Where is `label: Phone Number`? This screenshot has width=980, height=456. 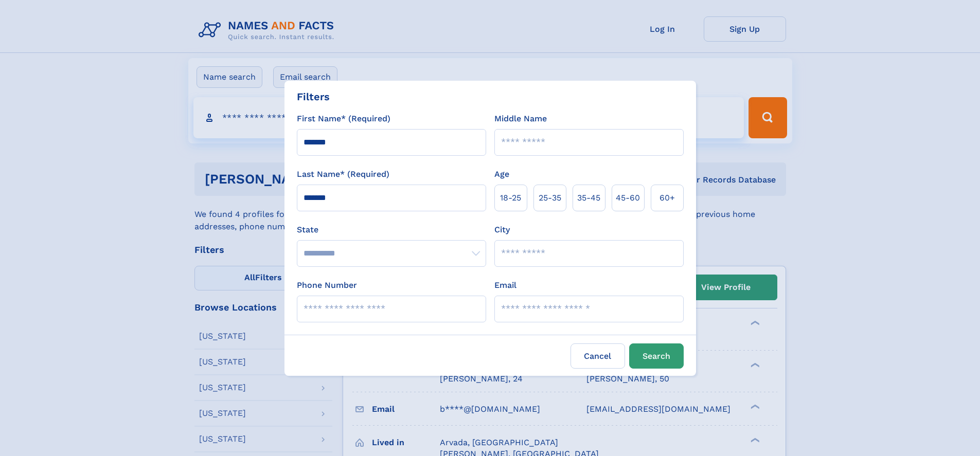
label: Phone Number is located at coordinates (326, 286).